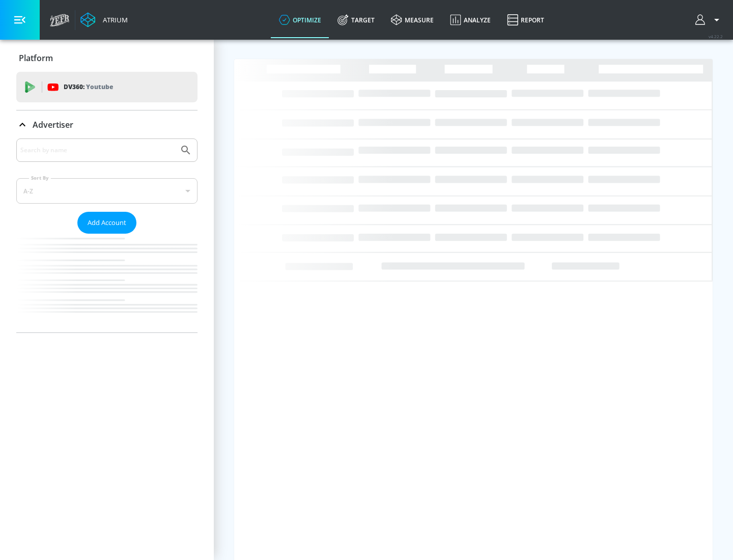  Describe the element at coordinates (300, 20) in the screenshot. I see `a: optimize` at that location.